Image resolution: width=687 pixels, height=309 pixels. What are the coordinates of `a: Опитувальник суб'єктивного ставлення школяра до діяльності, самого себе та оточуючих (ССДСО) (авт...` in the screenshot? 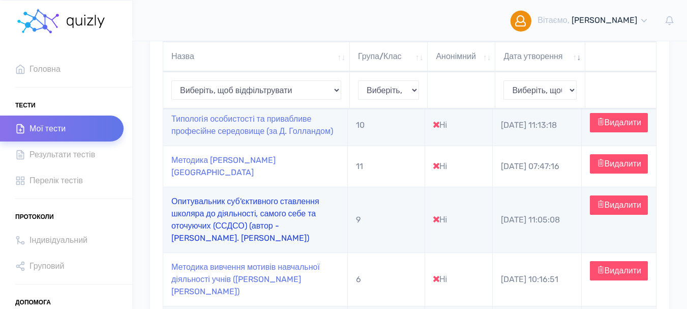 It's located at (245, 219).